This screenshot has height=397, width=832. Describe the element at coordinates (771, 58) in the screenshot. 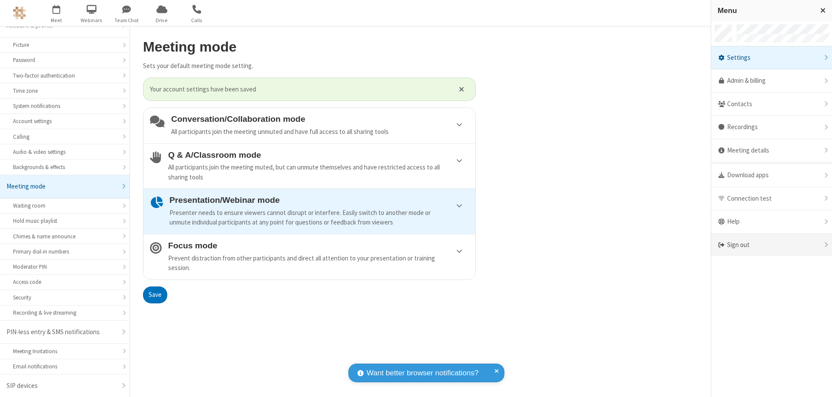

I see `div: Settings` at that location.